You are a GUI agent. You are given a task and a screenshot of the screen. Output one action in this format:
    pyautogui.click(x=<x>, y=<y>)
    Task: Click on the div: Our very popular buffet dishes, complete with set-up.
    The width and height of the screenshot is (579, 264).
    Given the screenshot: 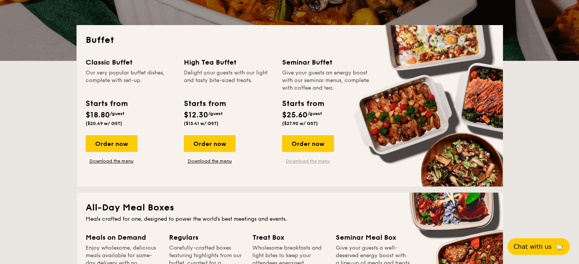 What is the action you would take?
    pyautogui.click(x=130, y=81)
    